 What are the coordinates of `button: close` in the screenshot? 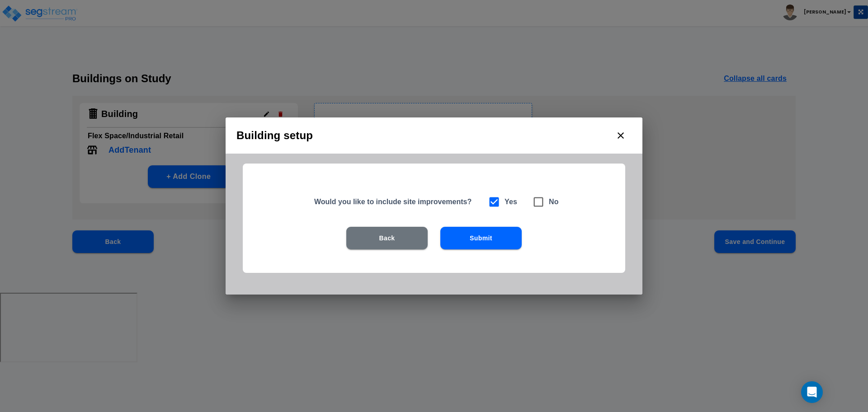 It's located at (621, 136).